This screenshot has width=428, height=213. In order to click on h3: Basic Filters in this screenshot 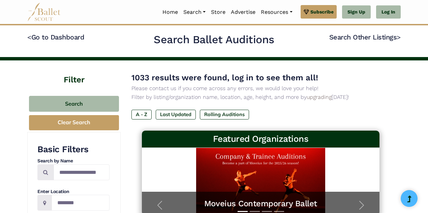, I will do `click(74, 149)`.